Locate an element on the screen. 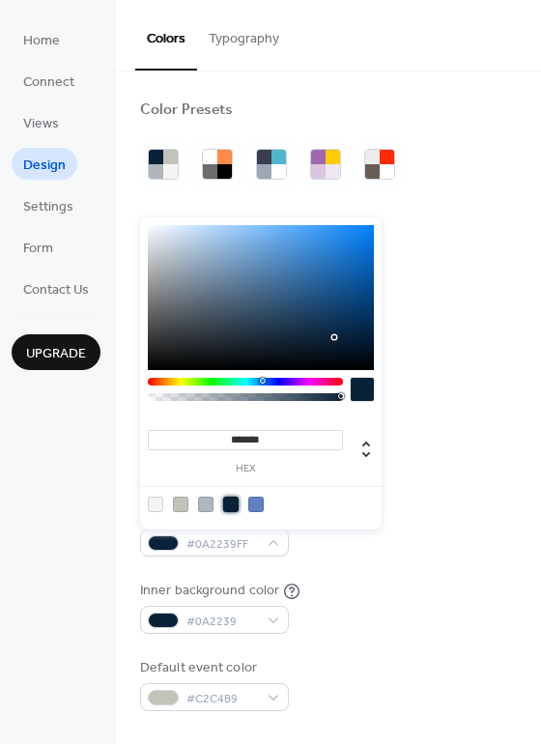  span: Connect is located at coordinates (48, 82).